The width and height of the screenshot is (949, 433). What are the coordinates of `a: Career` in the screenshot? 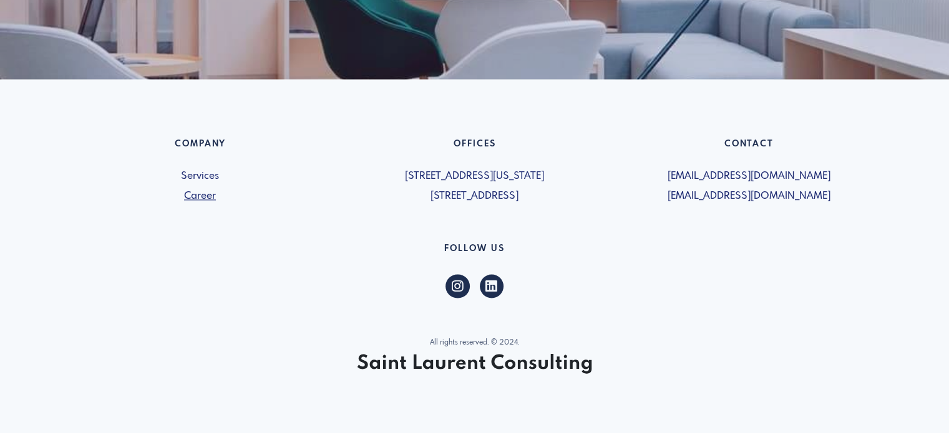 It's located at (200, 196).